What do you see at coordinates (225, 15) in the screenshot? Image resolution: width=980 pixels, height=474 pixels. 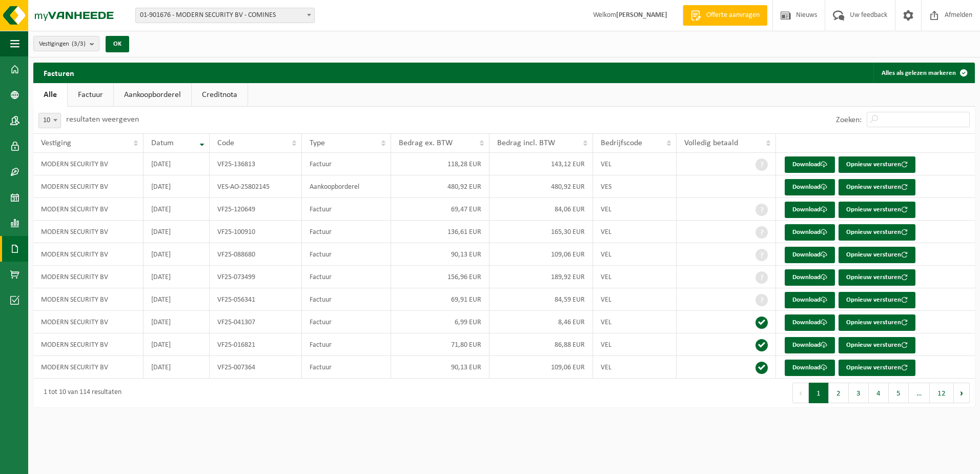 I see `span: 01-901676 - MODERN SECURITY BV - COMINES` at bounding box center [225, 15].